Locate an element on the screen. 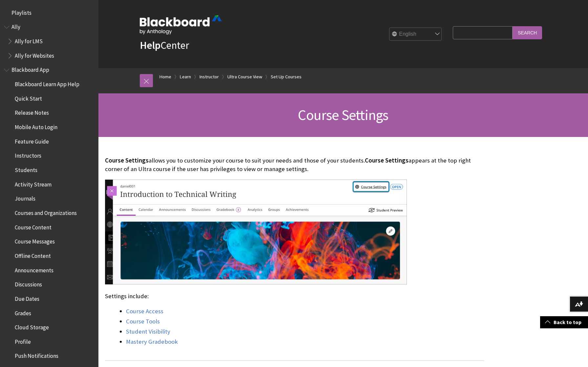 The image size is (588, 367). span: Blackboard App is located at coordinates (30, 69).